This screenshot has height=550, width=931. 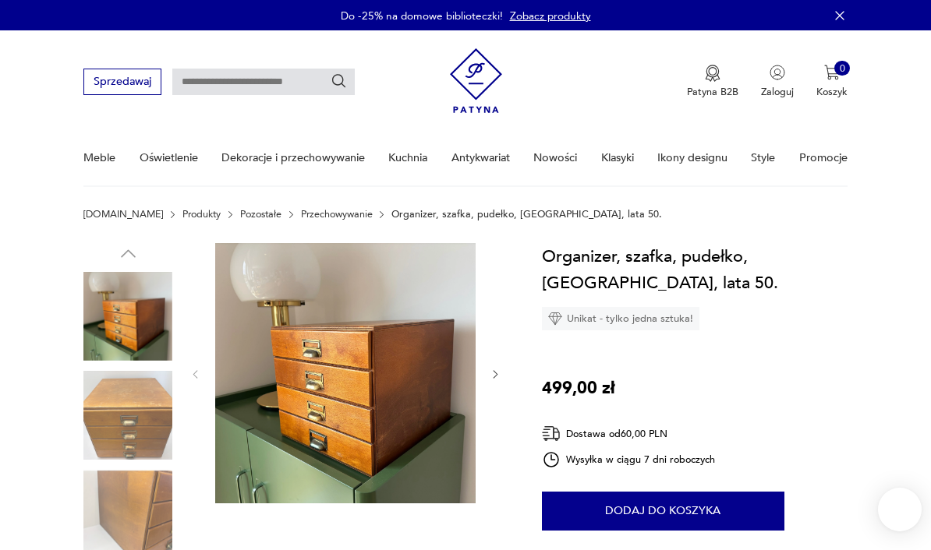 What do you see at coordinates (832, 72) in the screenshot?
I see `img: Ikona koszyka` at bounding box center [832, 72].